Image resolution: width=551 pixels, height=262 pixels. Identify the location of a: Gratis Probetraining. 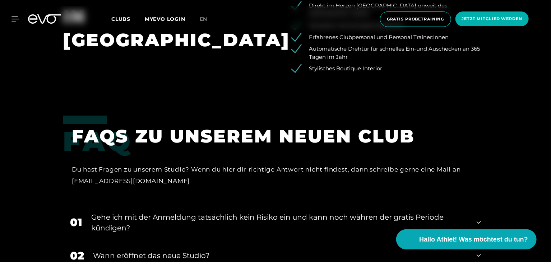
(416, 19).